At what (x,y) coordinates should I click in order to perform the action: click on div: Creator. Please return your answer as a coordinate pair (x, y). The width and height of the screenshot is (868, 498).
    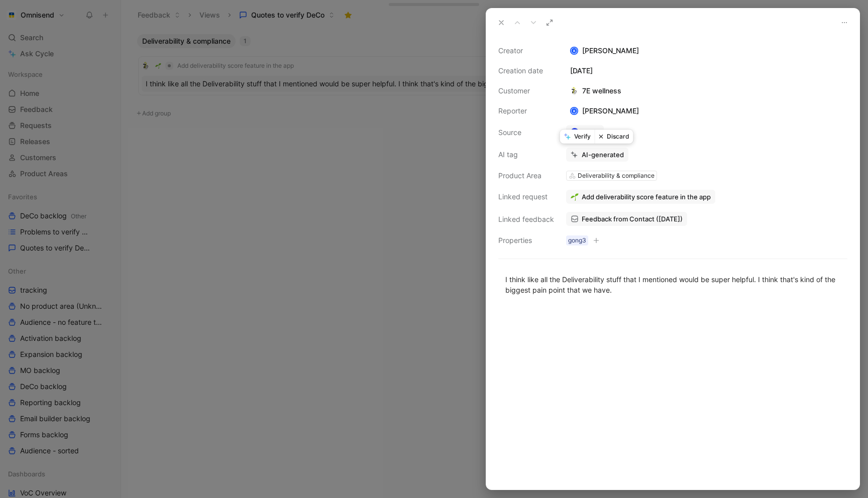
    Looking at the image, I should click on (526, 51).